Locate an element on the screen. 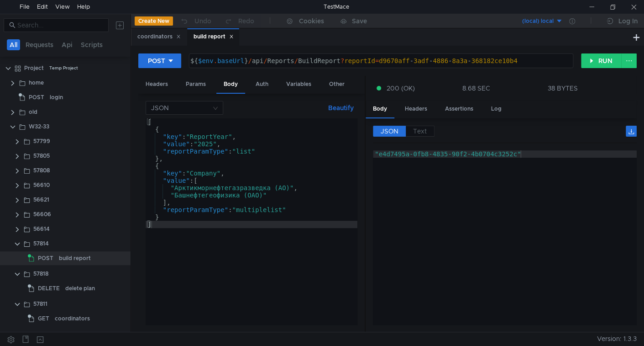  button: RUN is located at coordinates (601, 61).